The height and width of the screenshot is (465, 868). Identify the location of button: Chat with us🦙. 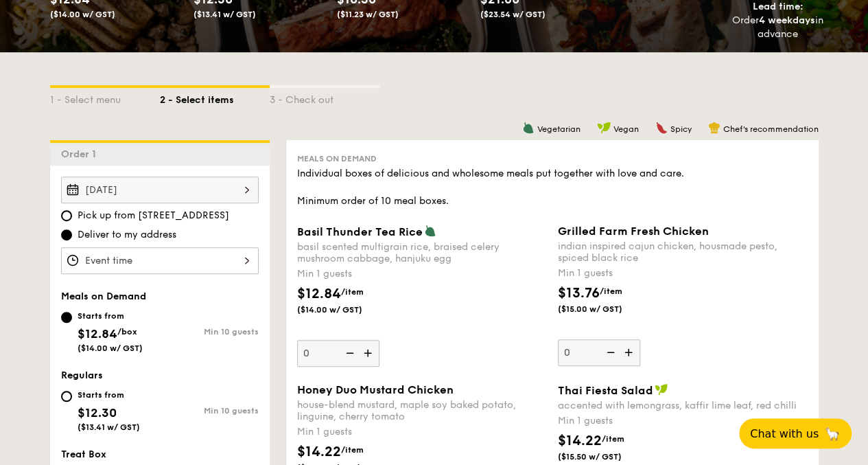
(796, 433).